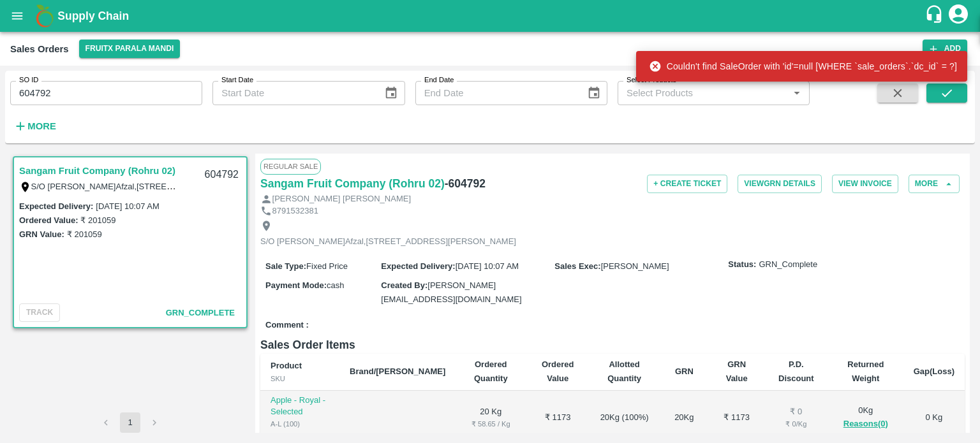 This screenshot has height=443, width=980. Describe the element at coordinates (327, 266) in the screenshot. I see `span: Fixed Price` at that location.